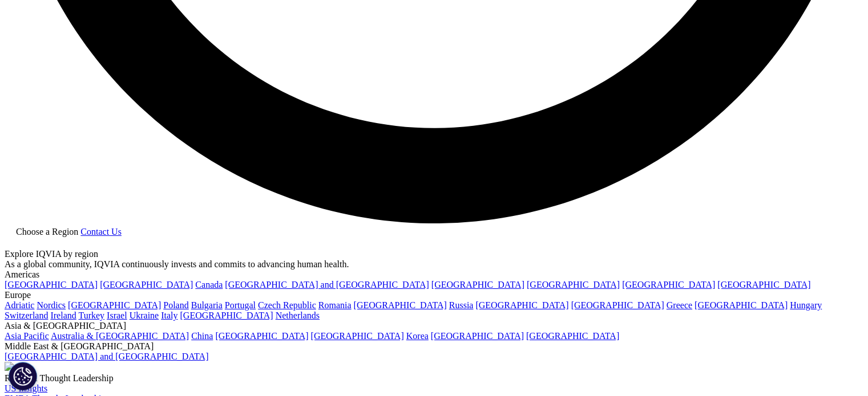 Image resolution: width=868 pixels, height=396 pixels. What do you see at coordinates (434, 295) in the screenshot?
I see `div: Europe` at bounding box center [434, 295].